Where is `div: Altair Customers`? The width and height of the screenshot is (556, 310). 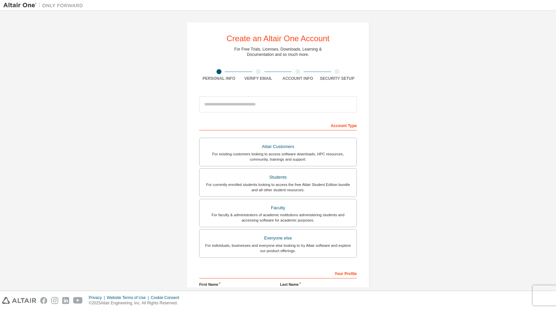 div: Altair Customers is located at coordinates (278, 147).